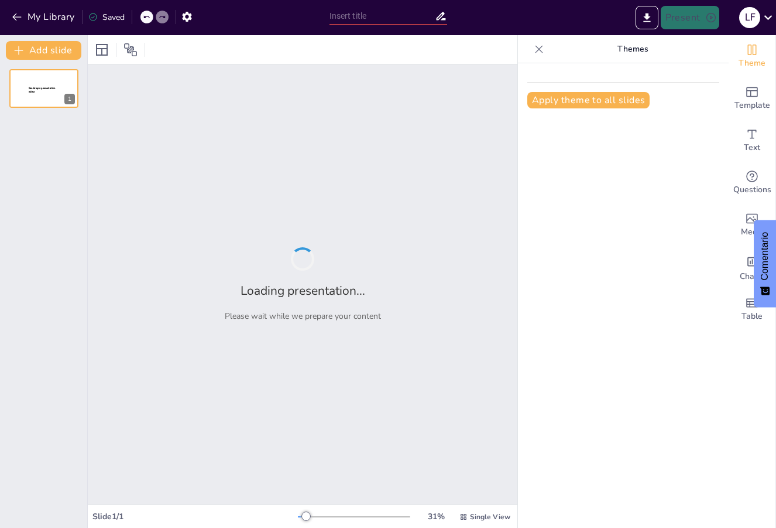 The height and width of the screenshot is (528, 776). Describe the element at coordinates (588, 100) in the screenshot. I see `button: Apply theme to all slides` at that location.